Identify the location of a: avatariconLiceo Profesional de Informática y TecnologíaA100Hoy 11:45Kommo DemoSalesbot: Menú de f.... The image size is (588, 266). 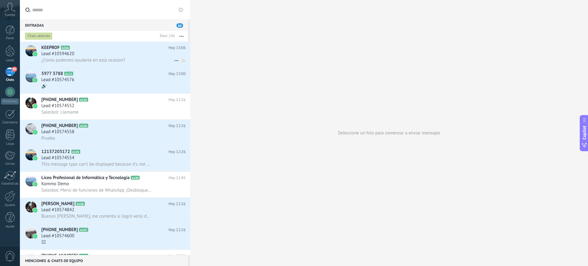
(105, 185).